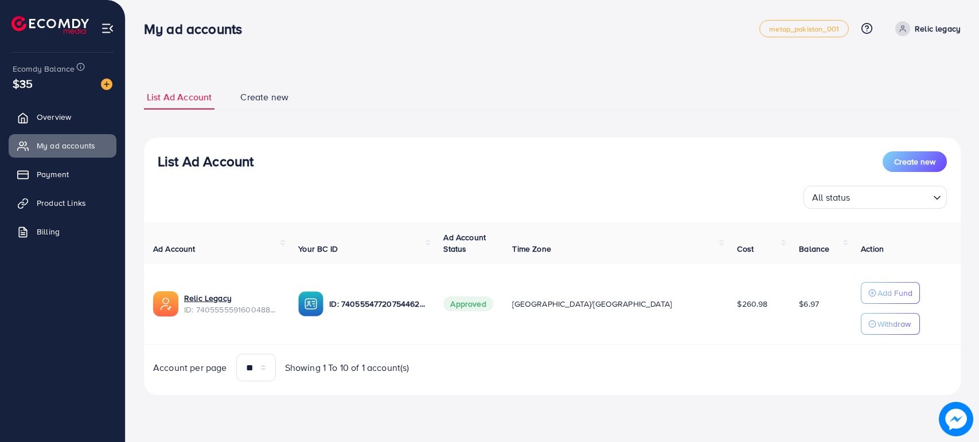 Image resolution: width=979 pixels, height=442 pixels. I want to click on div: <span class='underline'>Relic Legacy</span></br>7405555591600488449, so click(232, 304).